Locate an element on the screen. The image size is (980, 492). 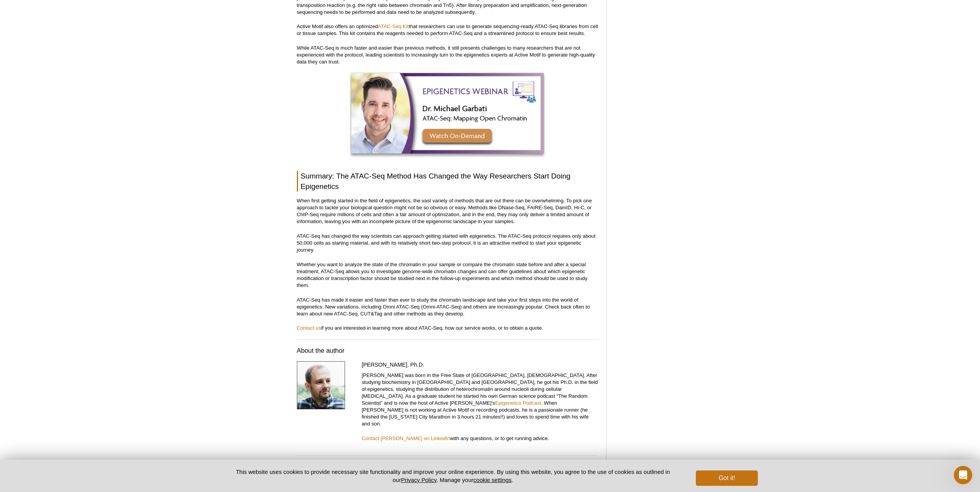
a: Privacy Policy is located at coordinates (419, 480).